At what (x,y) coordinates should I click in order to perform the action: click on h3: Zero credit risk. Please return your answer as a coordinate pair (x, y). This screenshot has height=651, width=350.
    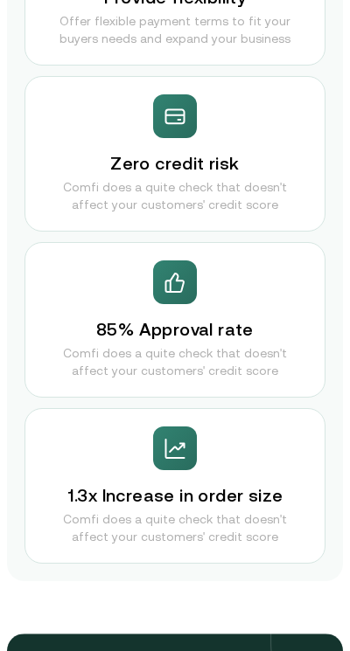
    Looking at the image, I should click on (174, 163).